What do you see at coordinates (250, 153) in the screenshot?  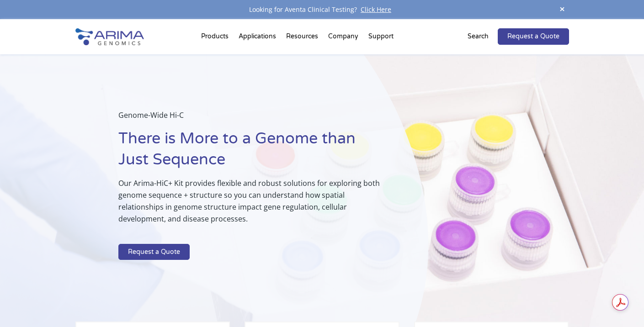 I see `h1: There is More to a Genome than Just Sequence` at bounding box center [250, 153].